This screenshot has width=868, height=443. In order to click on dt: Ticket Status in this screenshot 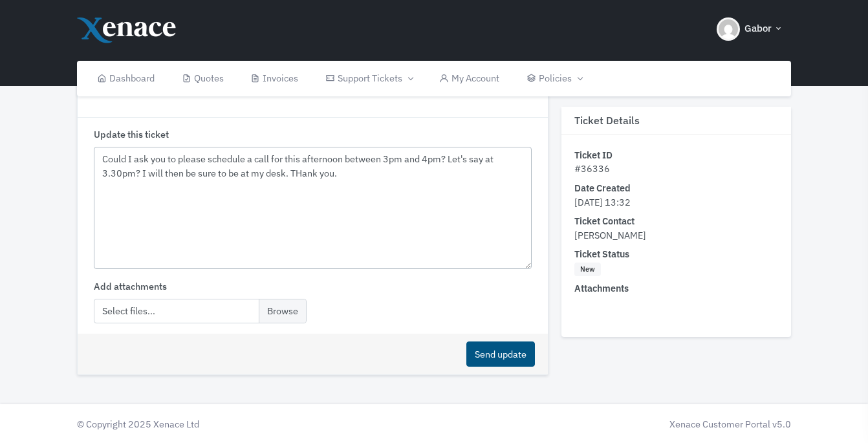, I will do `click(676, 255)`.